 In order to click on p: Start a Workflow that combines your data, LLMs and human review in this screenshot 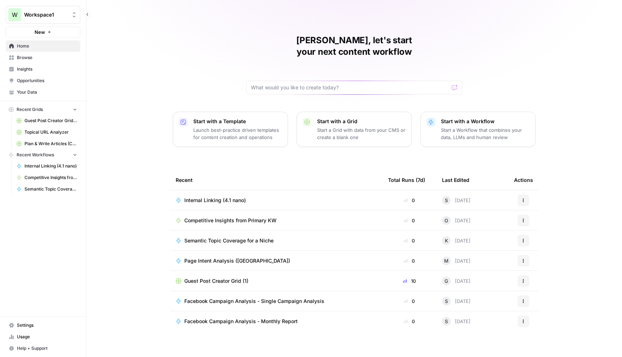, I will do `click(485, 134)`.